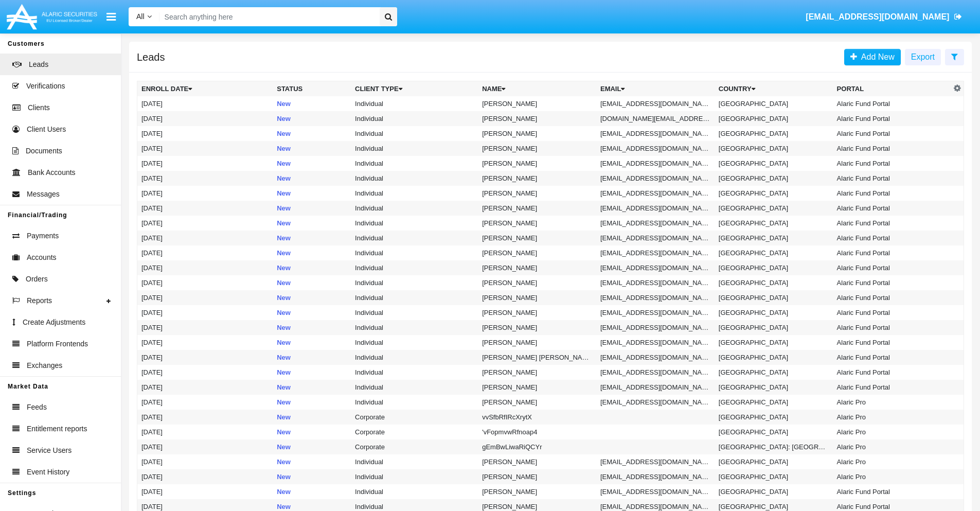 This screenshot has width=980, height=511. What do you see at coordinates (36, 407) in the screenshot?
I see `span: Feeds` at bounding box center [36, 407].